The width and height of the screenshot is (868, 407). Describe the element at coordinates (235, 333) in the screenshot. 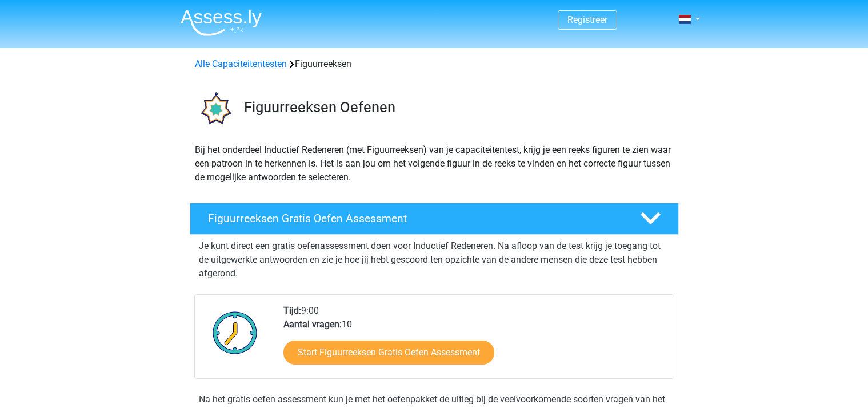

I see `img: Klok` at that location.